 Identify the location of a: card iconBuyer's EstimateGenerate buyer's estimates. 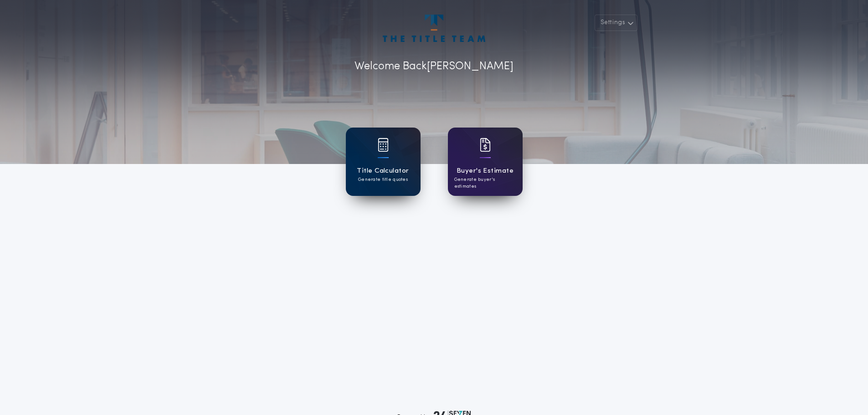
(485, 161).